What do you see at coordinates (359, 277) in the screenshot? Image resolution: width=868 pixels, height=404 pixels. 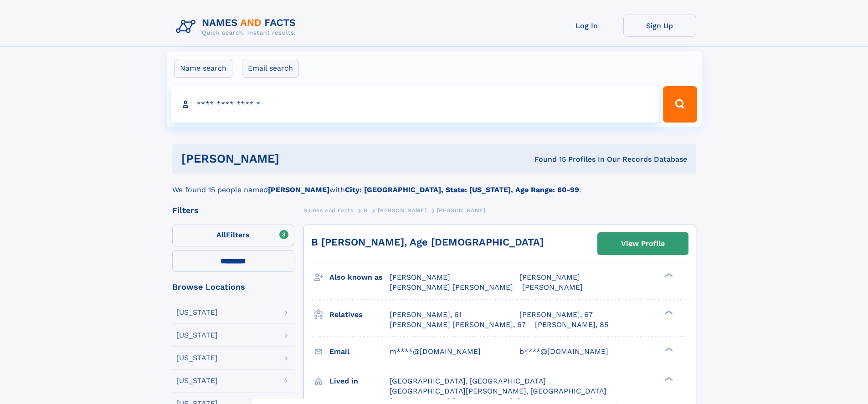 I see `h3: Also known as` at bounding box center [359, 277].